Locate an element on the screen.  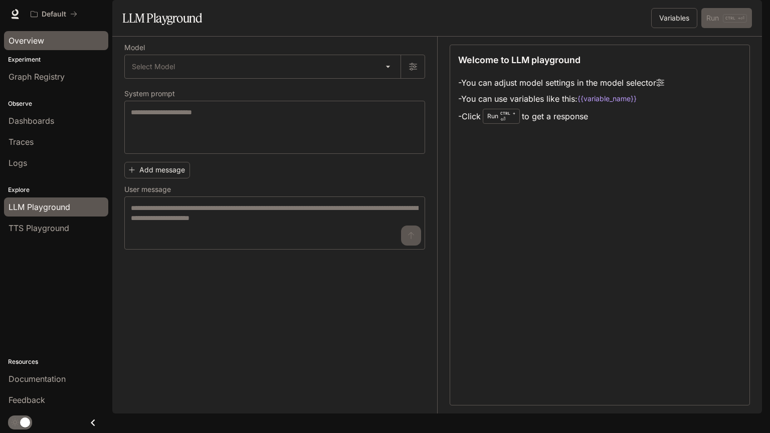
p: CTRL + is located at coordinates (508, 113).